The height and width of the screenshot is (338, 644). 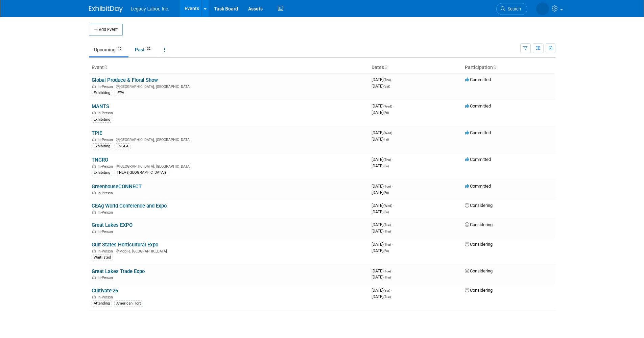 What do you see at coordinates (102, 303) in the screenshot?
I see `div: Attending` at bounding box center [102, 303].